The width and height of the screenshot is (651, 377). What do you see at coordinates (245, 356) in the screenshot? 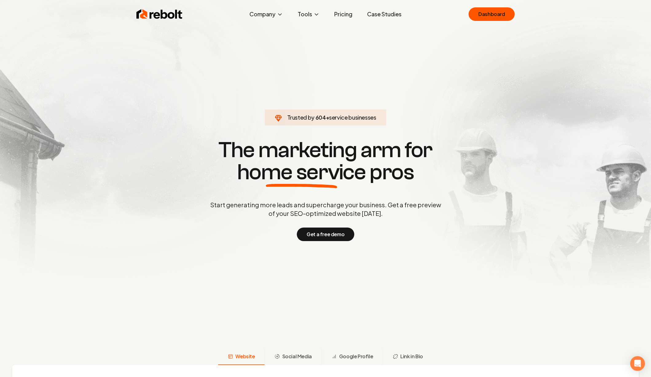
I see `span: Website` at bounding box center [245, 356].